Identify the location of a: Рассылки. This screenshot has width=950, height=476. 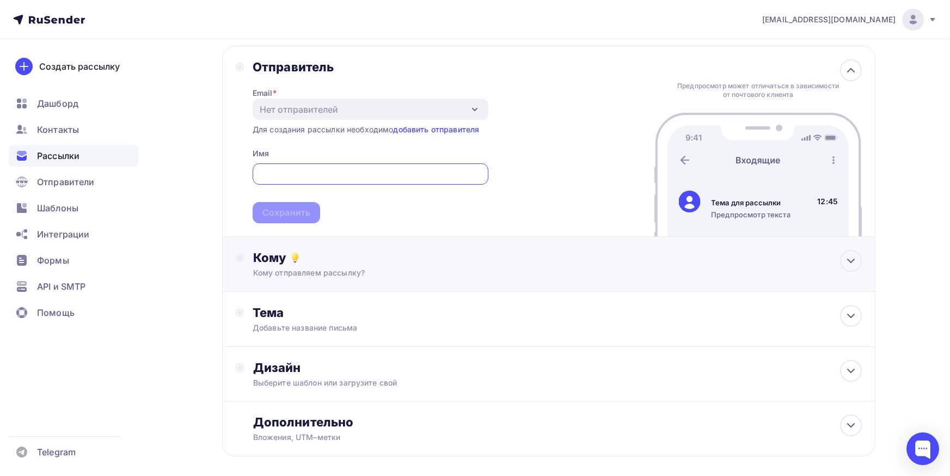
(73, 156).